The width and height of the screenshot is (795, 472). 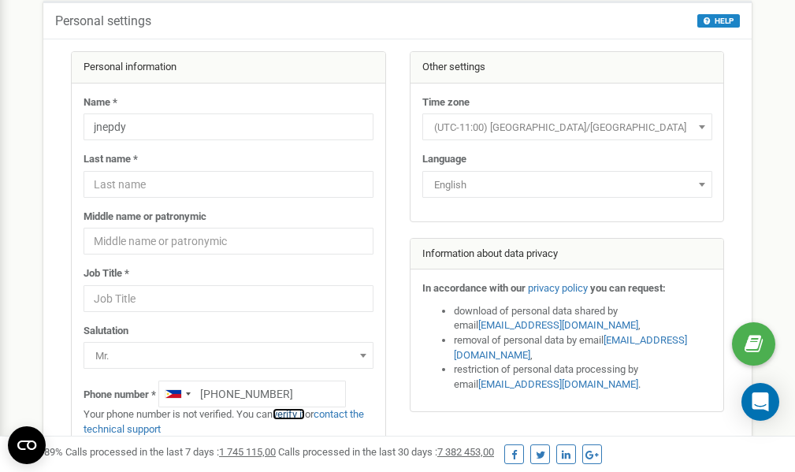 I want to click on div: Personal information, so click(x=228, y=68).